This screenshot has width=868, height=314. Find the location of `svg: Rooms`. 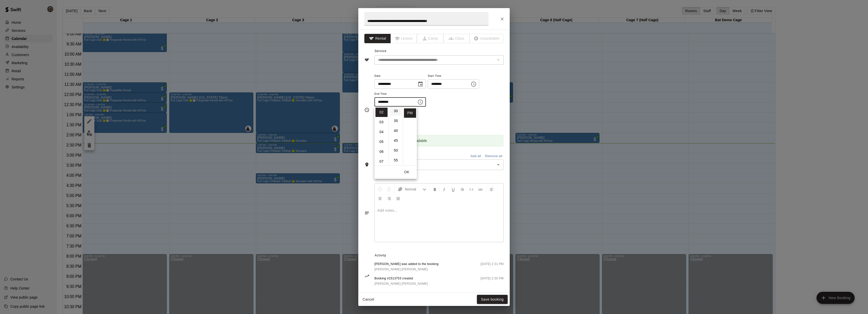

svg: Rooms is located at coordinates (367, 164).